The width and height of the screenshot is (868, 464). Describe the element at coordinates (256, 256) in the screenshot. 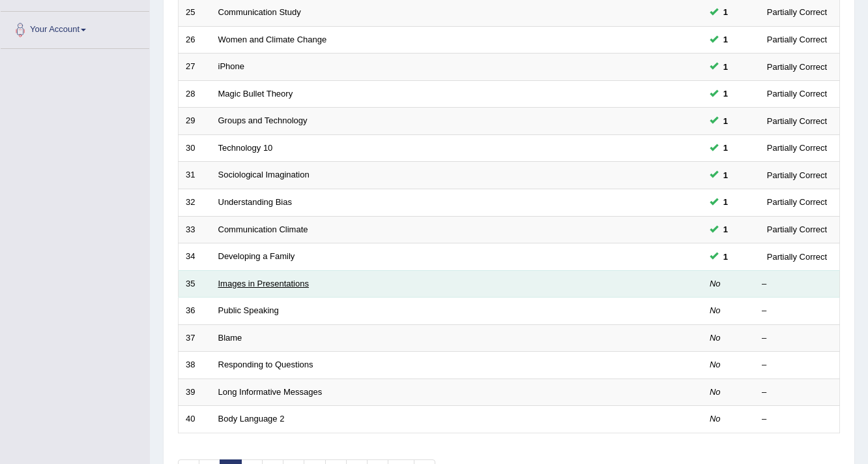

I see `a: Developing a Family` at that location.